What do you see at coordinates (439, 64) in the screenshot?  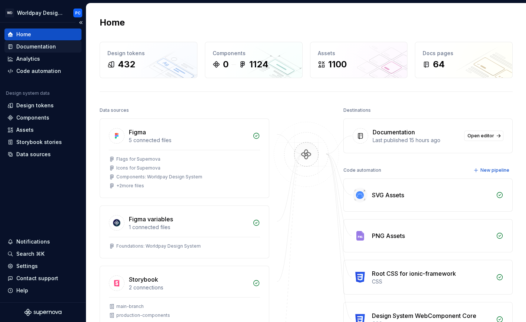 I see `div: 64` at bounding box center [439, 64].